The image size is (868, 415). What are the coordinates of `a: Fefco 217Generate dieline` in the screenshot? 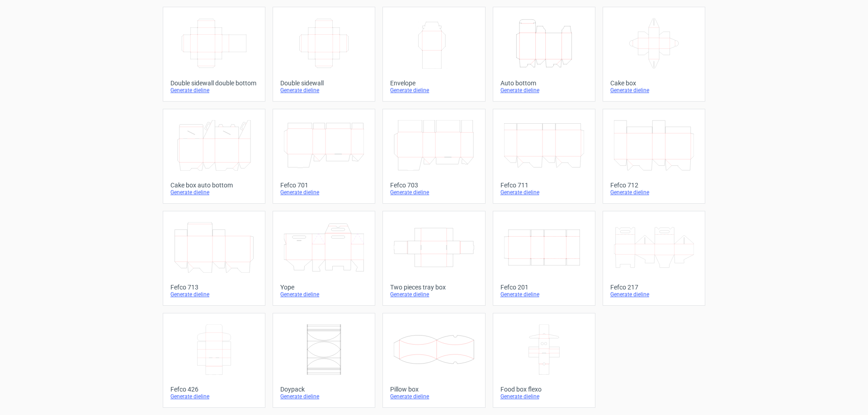 It's located at (653, 258).